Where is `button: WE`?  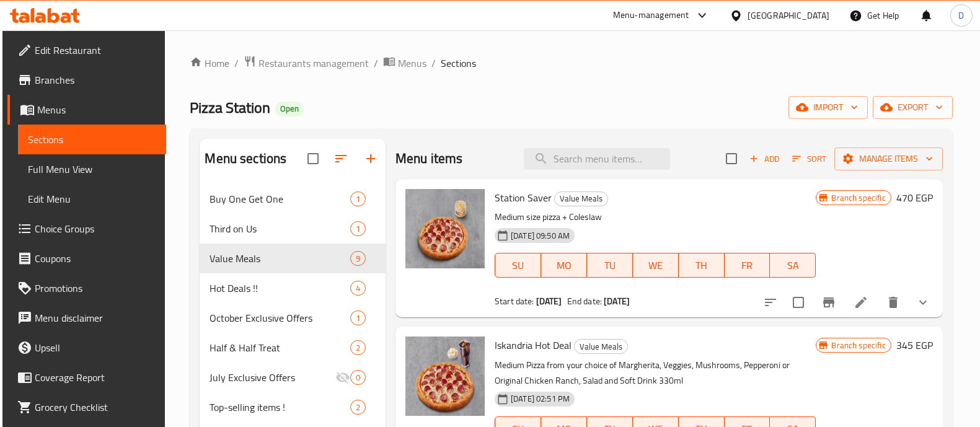 button: WE is located at coordinates (656, 265).